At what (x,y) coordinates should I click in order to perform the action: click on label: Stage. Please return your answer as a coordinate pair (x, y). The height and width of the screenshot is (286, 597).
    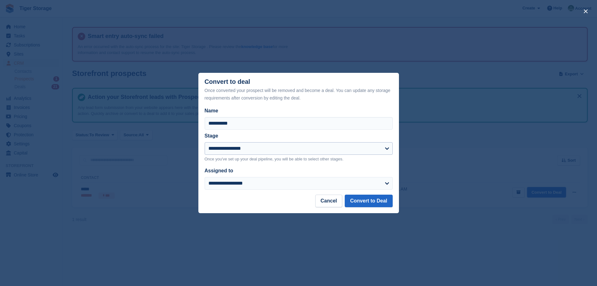
    Looking at the image, I should click on (212, 135).